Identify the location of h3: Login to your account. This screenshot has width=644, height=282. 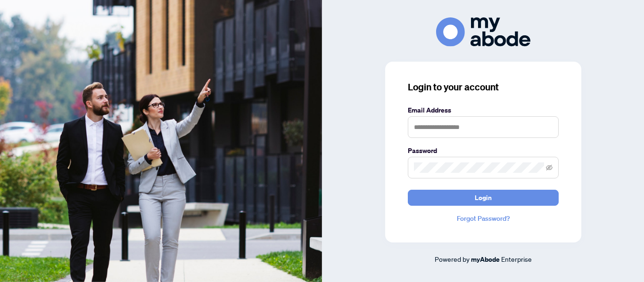
(483, 87).